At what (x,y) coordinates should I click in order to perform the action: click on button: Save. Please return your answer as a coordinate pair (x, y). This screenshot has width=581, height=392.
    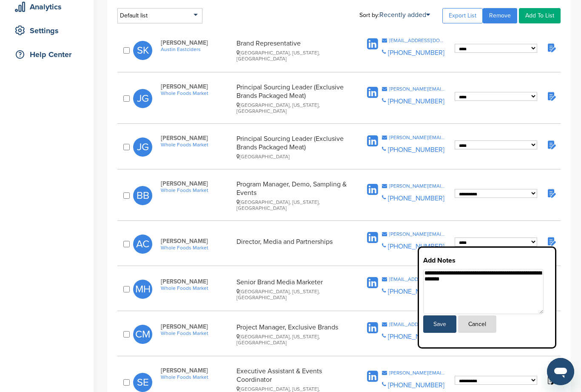
    Looking at the image, I should click on (440, 323).